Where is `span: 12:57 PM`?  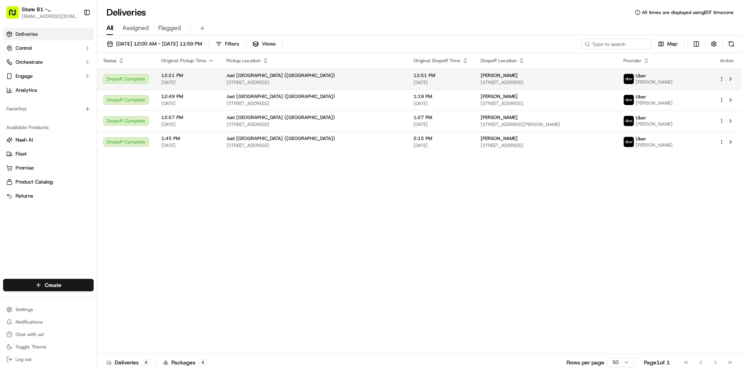
span: 12:57 PM is located at coordinates (188, 117).